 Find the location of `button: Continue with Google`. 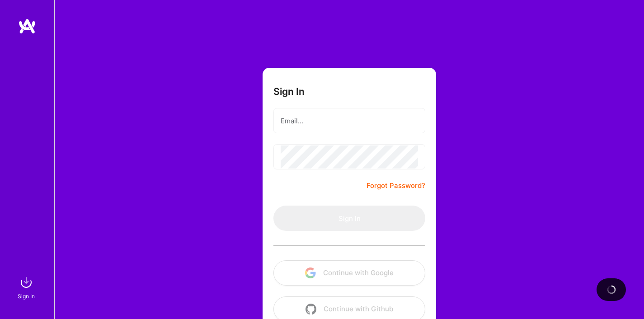

button: Continue with Google is located at coordinates (349, 273).